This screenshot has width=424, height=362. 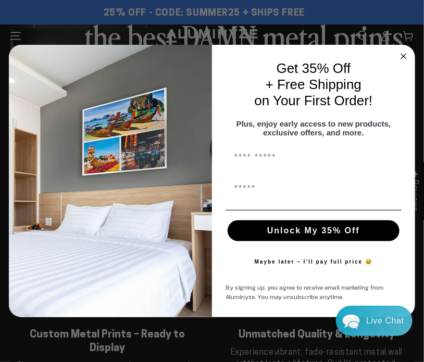 What do you see at coordinates (314, 262) in the screenshot?
I see `button: Maybe later – I’ll pay full price 😅` at bounding box center [314, 262].